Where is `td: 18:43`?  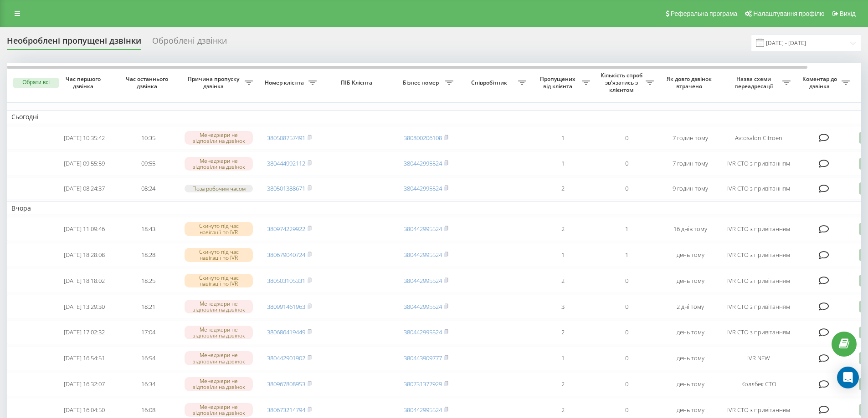
td: 18:43 is located at coordinates (148, 229).